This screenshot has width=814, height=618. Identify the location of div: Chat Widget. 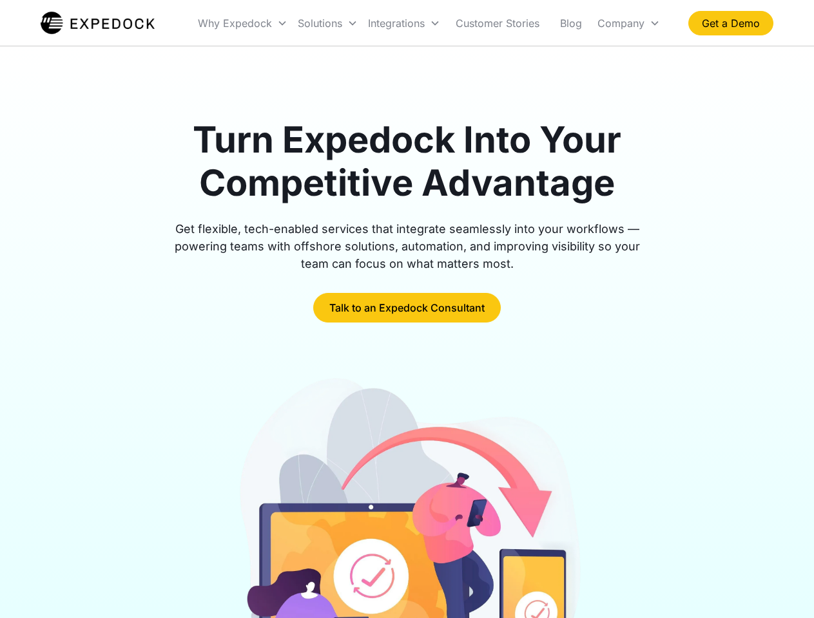
(781, 588).